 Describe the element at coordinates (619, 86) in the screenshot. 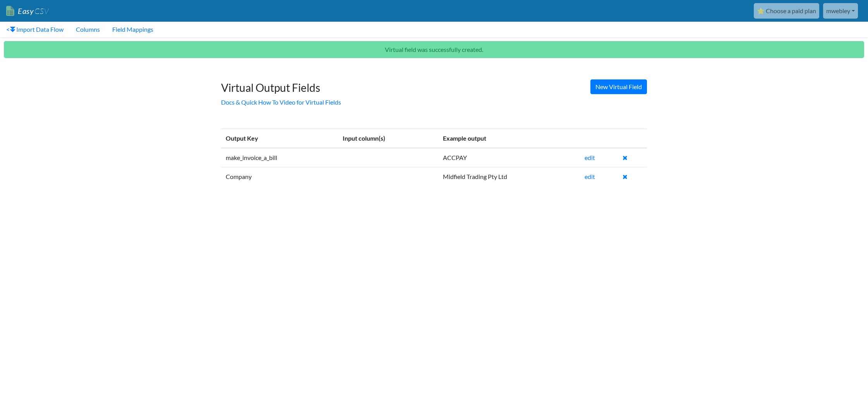

I see `a: New Virtual Field` at that location.